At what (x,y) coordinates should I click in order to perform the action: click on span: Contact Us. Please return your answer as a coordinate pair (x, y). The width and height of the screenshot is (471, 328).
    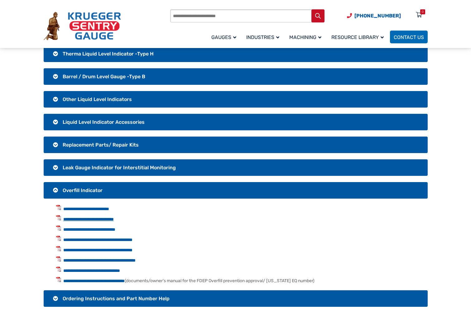
    Looking at the image, I should click on (408, 37).